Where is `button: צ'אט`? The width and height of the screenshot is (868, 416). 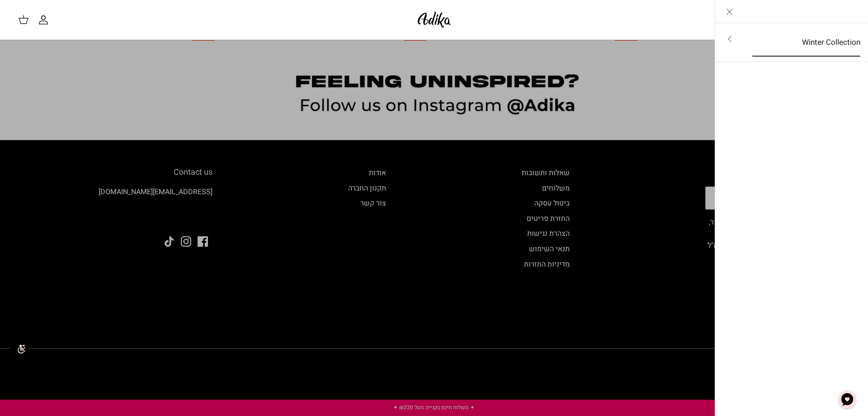
button: צ'אט is located at coordinates (847, 399).